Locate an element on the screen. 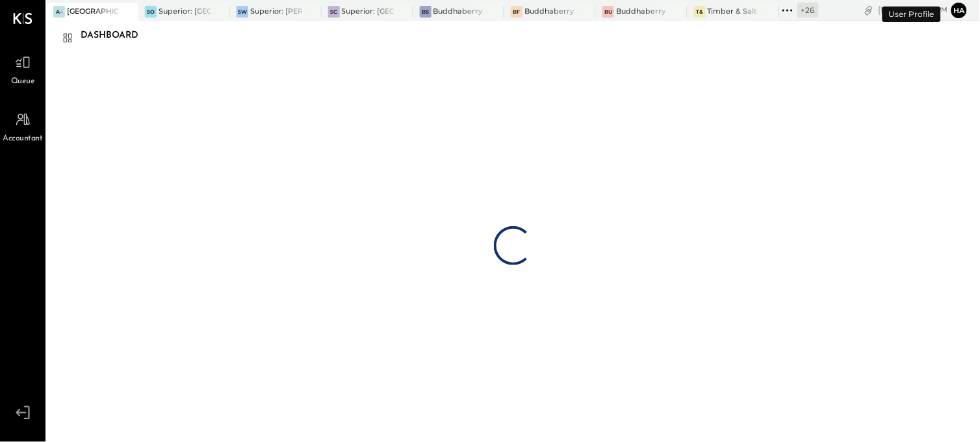  div: Buddhaberry Southampton is located at coordinates (459, 12).